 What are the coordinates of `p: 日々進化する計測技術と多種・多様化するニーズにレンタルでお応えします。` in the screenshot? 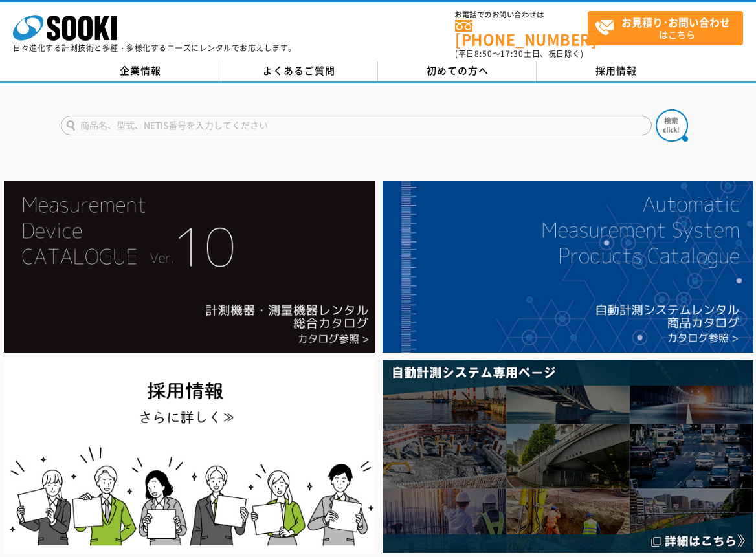 It's located at (154, 48).